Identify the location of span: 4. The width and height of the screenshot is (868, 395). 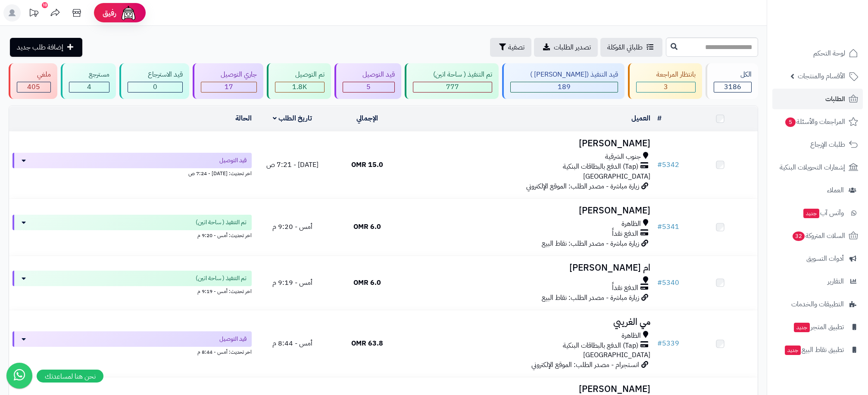
(89, 87).